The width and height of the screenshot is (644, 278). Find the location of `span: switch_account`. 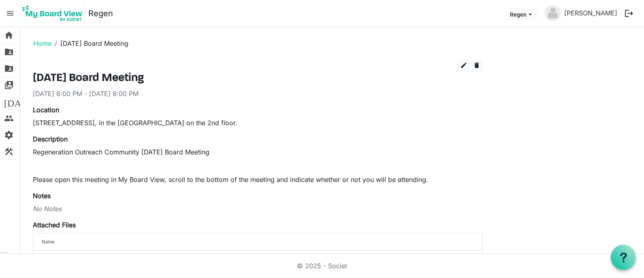

span: switch_account is located at coordinates (9, 85).